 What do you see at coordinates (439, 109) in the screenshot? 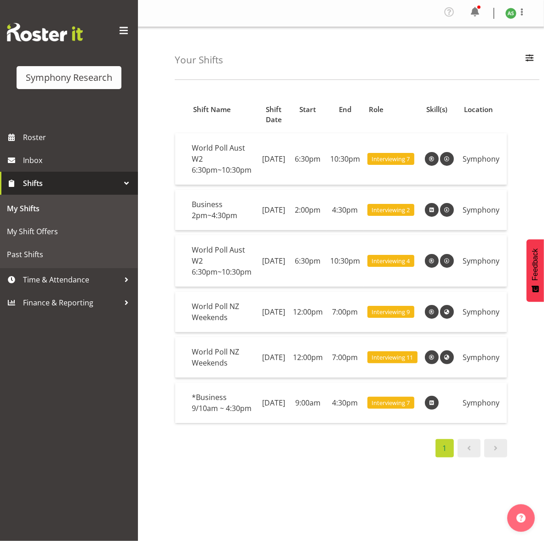
I see `div: Skill(s)` at bounding box center [439, 109].